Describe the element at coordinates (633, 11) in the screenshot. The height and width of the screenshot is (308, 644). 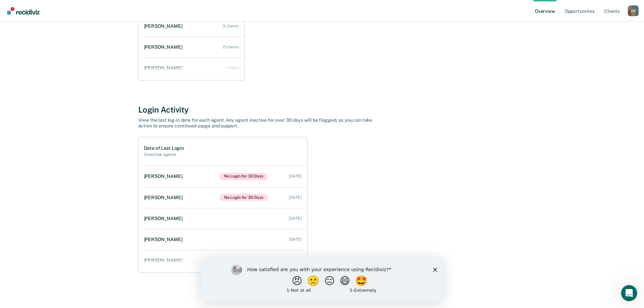
I see `div: D R` at that location.